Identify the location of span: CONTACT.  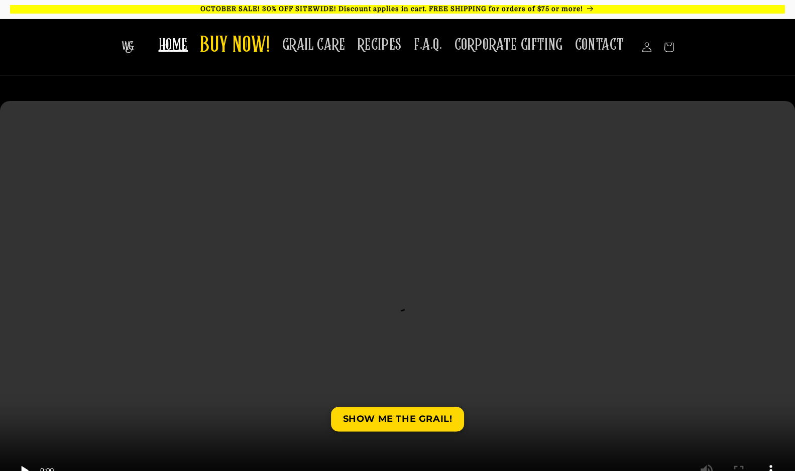
(600, 45).